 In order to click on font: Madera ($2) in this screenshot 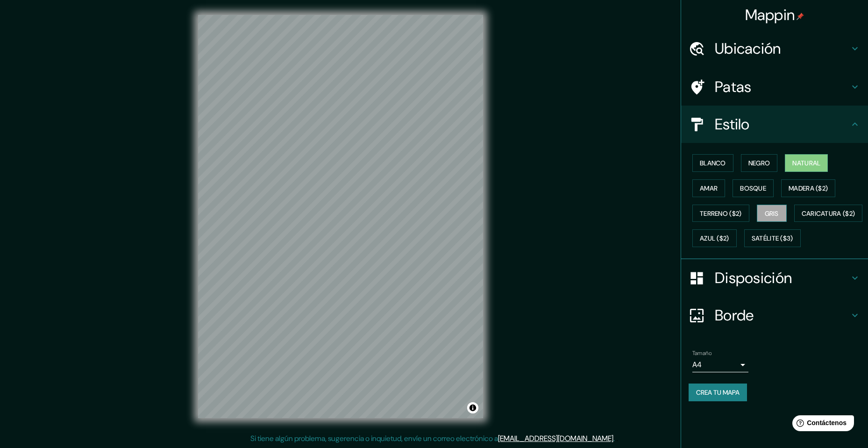, I will do `click(808, 188)`.